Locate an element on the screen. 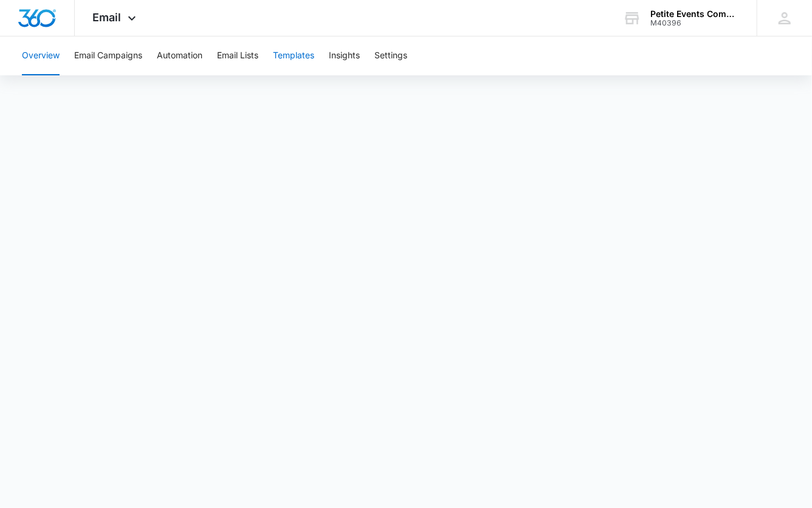 This screenshot has width=812, height=508. button: Insights is located at coordinates (344, 56).